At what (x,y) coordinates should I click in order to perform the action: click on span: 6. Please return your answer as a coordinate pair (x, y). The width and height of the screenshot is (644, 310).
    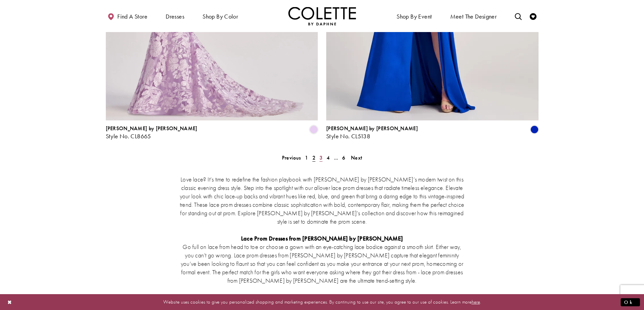
    Looking at the image, I should click on (344, 158).